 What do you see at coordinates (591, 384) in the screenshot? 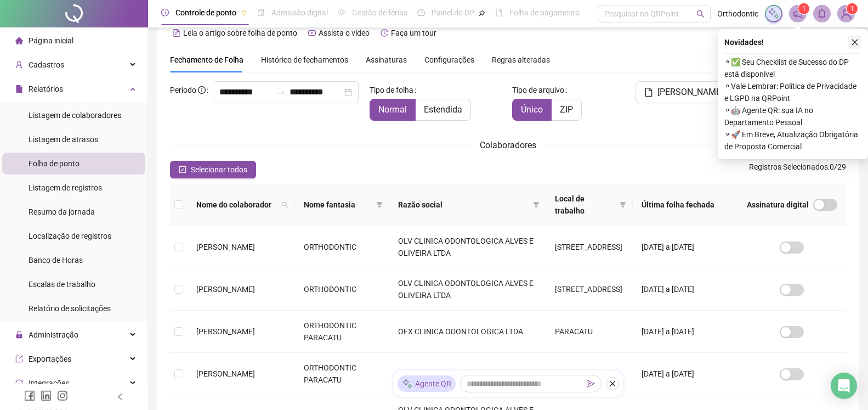
I see `span: send` at bounding box center [591, 384].